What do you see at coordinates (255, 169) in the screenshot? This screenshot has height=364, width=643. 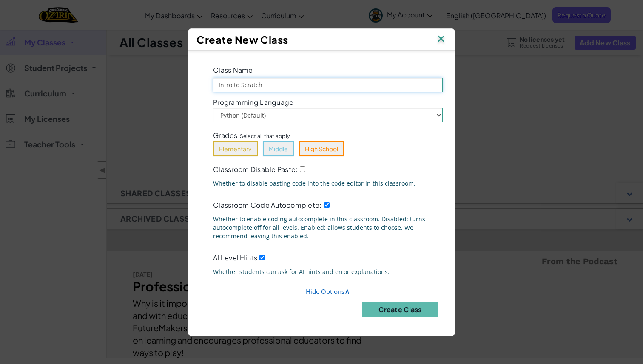 I see `span: Classroom Disable Paste:` at bounding box center [255, 169].